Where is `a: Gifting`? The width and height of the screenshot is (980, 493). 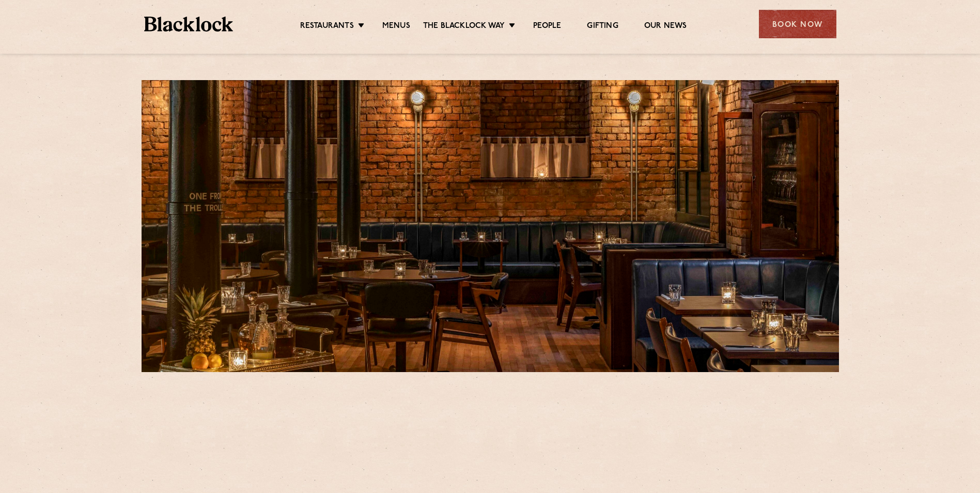
a: Gifting is located at coordinates (602, 27).